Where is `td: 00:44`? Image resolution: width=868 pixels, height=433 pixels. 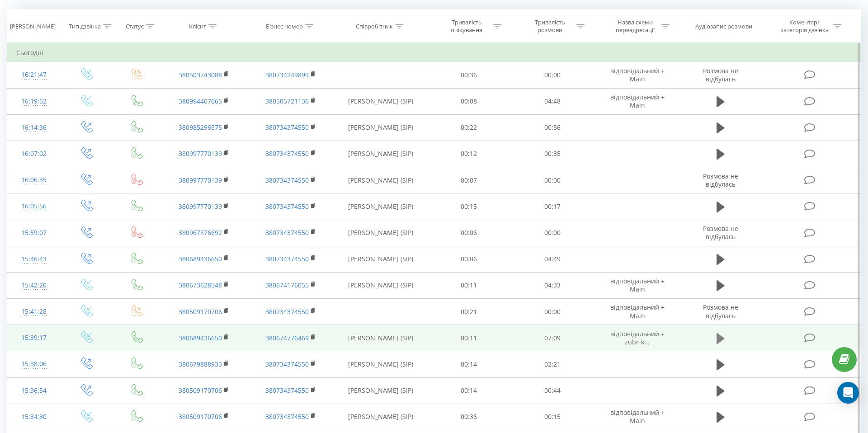
td: 00:44 is located at coordinates (551, 391).